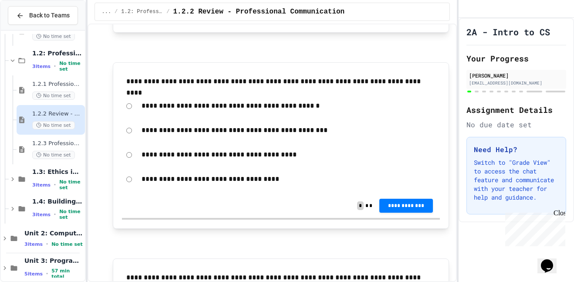 The height and width of the screenshot is (282, 574). What do you see at coordinates (508, 32) in the screenshot?
I see `h1: 2A - Intro to CS` at bounding box center [508, 32].